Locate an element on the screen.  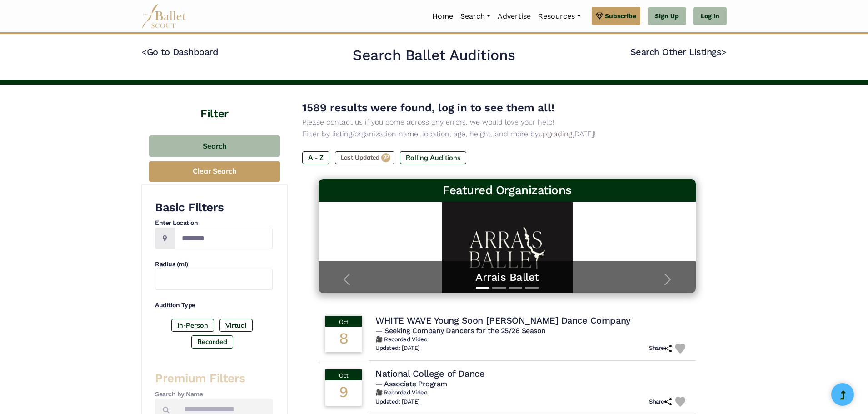
div: 8 is located at coordinates (344, 339).